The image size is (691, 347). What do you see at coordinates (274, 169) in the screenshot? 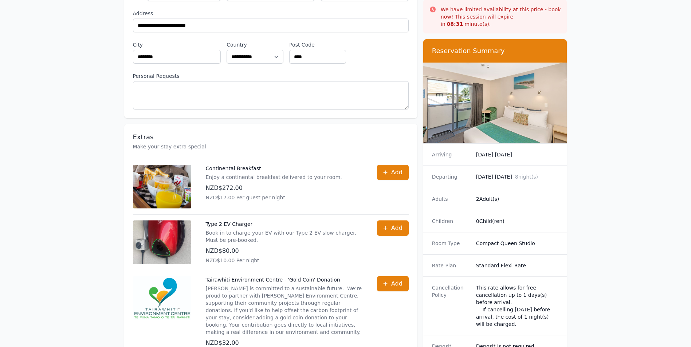
I see `p: Continental Breakfast` at bounding box center [274, 169].